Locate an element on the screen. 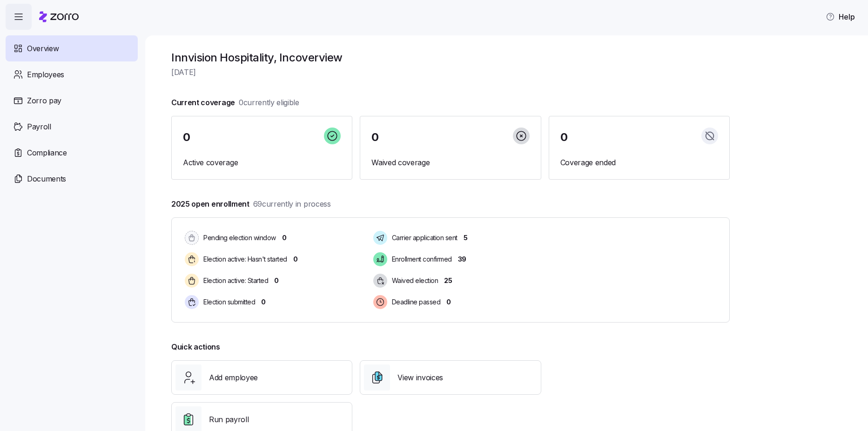 The width and height of the screenshot is (868, 431). span: Waived coverage is located at coordinates (450, 163).